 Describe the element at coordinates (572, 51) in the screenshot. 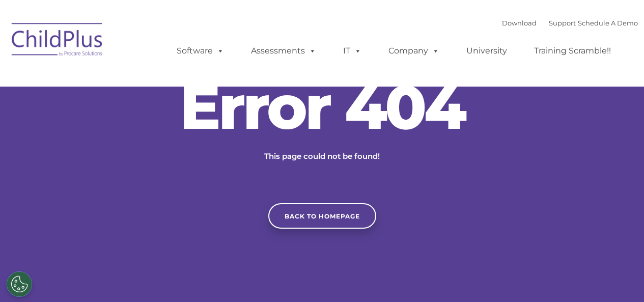

I see `a: Training Scramble!!` at that location.